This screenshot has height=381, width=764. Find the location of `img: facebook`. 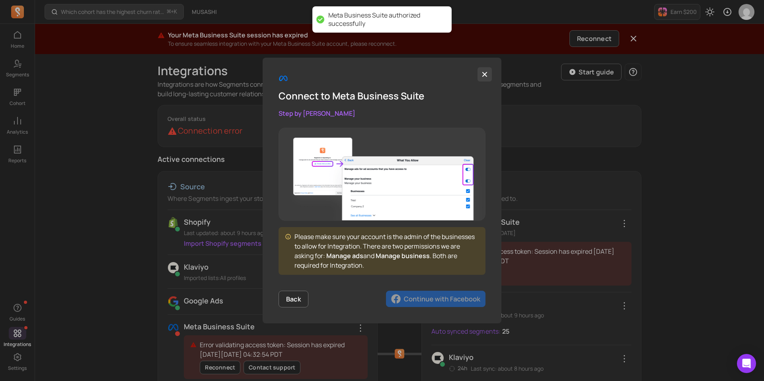

img: facebook is located at coordinates (283, 78).